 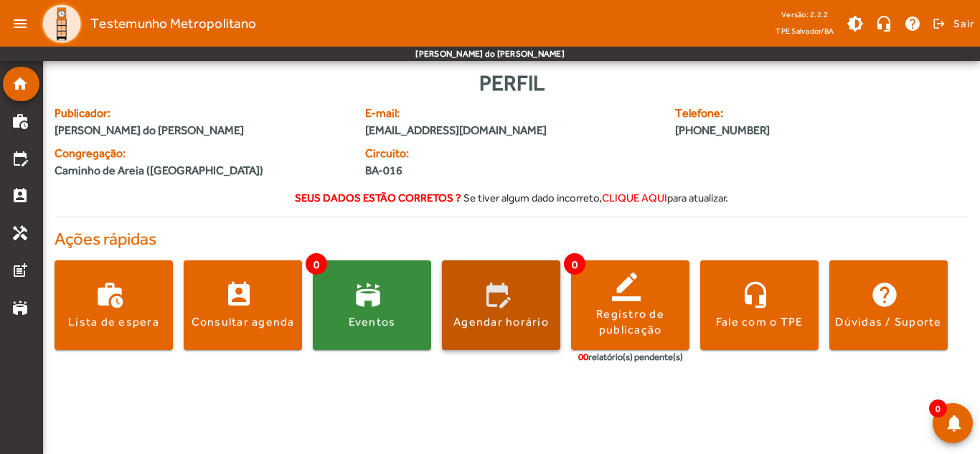 What do you see at coordinates (760, 322) in the screenshot?
I see `div: Fale com o TPE` at bounding box center [760, 322].